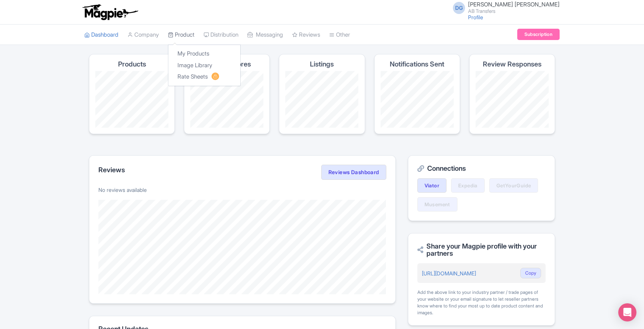  What do you see at coordinates (339, 35) in the screenshot?
I see `a: Other` at bounding box center [339, 35].